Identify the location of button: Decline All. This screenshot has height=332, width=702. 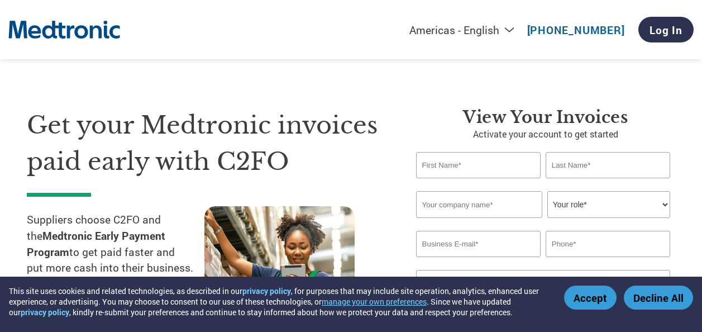
(659, 297).